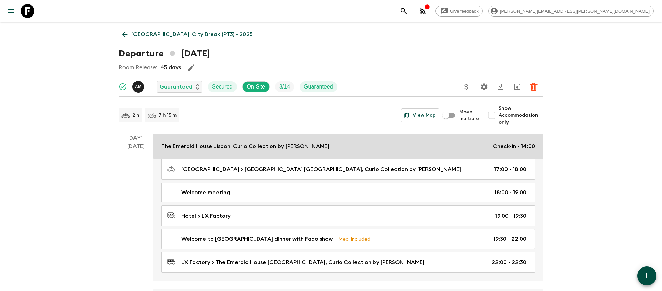 The image size is (662, 291). Describe the element at coordinates (533, 87) in the screenshot. I see `button: Delete` at that location.